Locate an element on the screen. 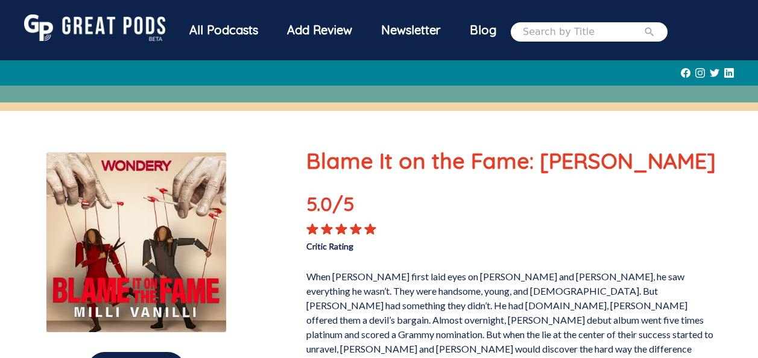  div: Add Review is located at coordinates (320, 30).